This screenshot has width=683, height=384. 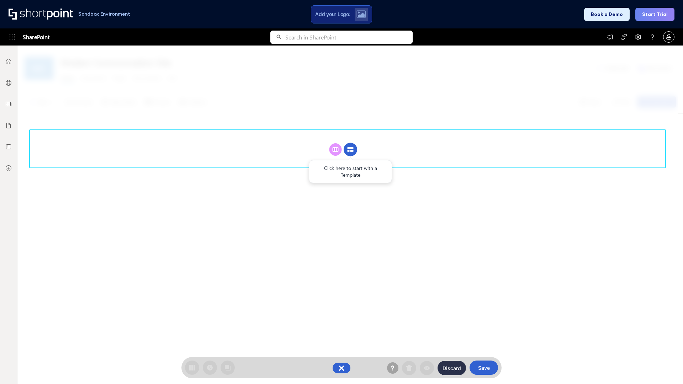 I want to click on input: Search in SharePoint, so click(x=349, y=37).